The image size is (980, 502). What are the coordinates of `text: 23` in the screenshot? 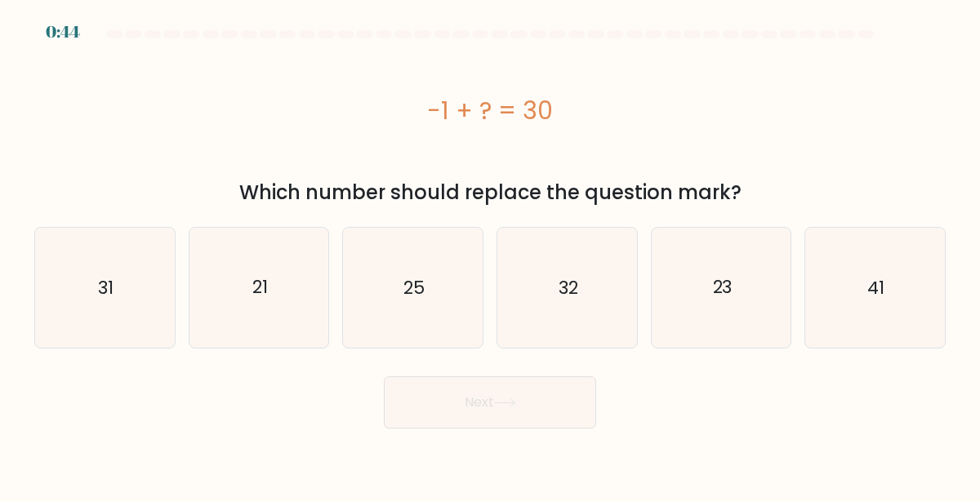 It's located at (723, 287).